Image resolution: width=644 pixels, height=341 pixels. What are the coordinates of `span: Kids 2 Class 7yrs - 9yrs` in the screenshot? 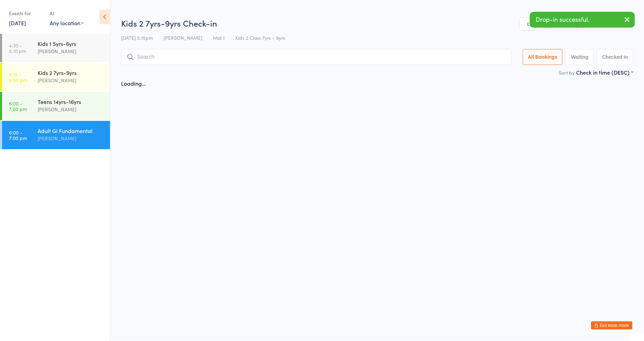 It's located at (260, 37).